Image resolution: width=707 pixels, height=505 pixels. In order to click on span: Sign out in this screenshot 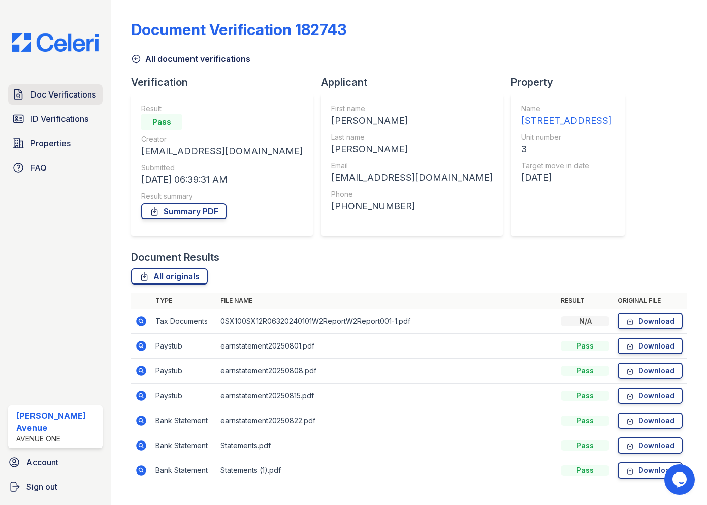, I will do `click(42, 486)`.